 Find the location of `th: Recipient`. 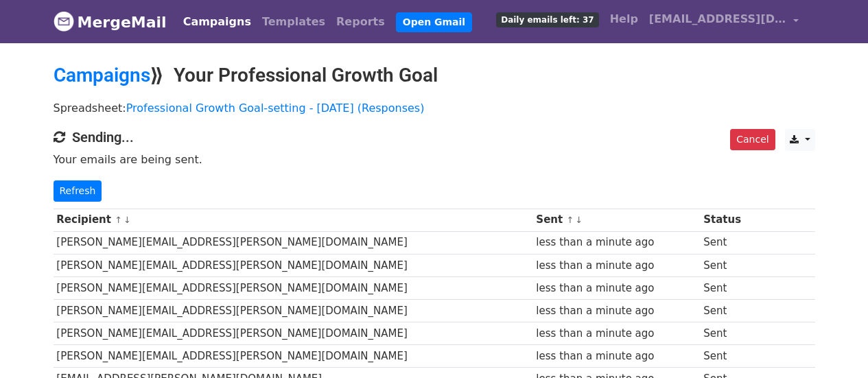

th: Recipient is located at coordinates (293, 220).